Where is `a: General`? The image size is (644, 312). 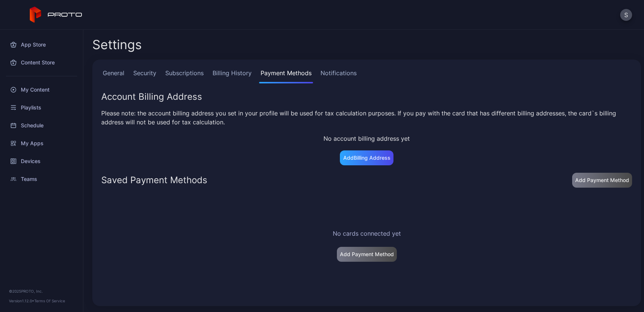 a: General is located at coordinates (114, 76).